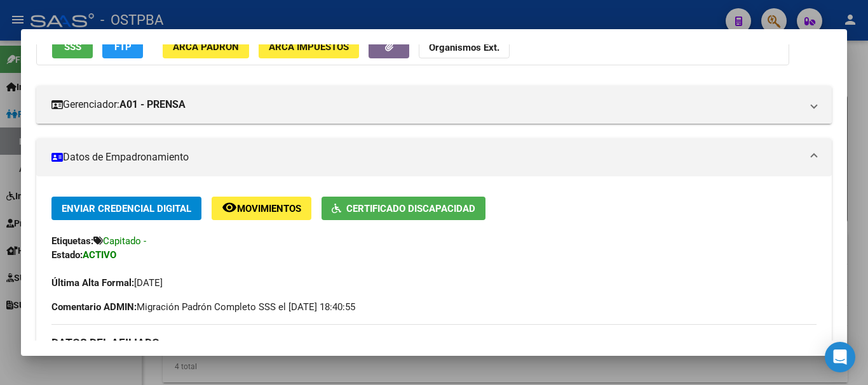 The width and height of the screenshot is (868, 385). What do you see at coordinates (123, 46) in the screenshot?
I see `button: FTP` at bounding box center [123, 46].